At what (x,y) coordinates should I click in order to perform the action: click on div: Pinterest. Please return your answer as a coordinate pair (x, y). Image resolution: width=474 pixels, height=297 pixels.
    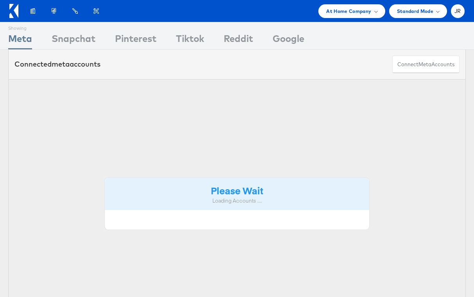
    Looking at the image, I should click on (136, 40).